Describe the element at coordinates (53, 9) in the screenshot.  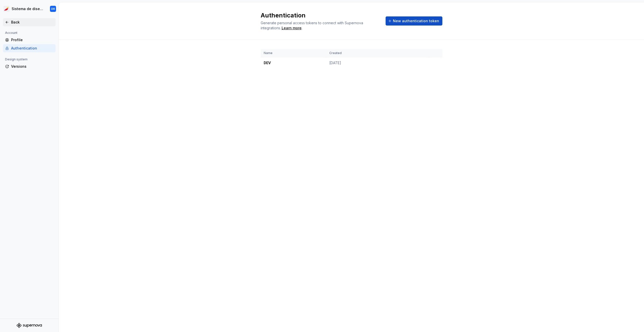
I see `div: DR` at that location.